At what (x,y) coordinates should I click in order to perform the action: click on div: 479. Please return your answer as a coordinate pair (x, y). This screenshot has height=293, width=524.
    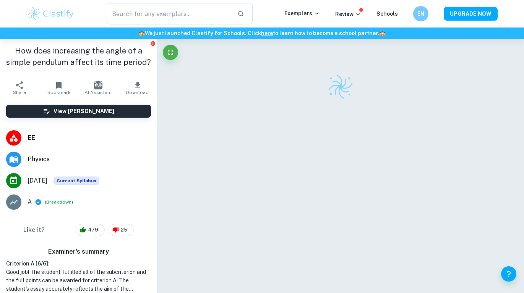
    Looking at the image, I should click on (90, 230).